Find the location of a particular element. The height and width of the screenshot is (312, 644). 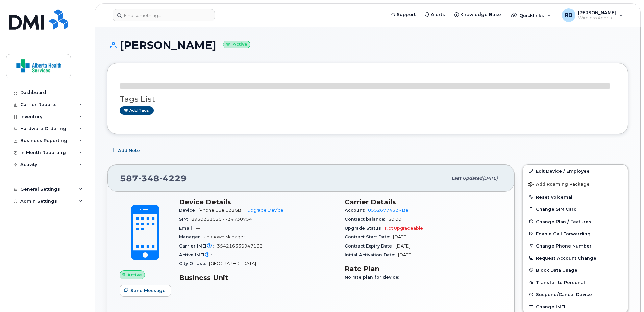

span: Account is located at coordinates (356, 210).